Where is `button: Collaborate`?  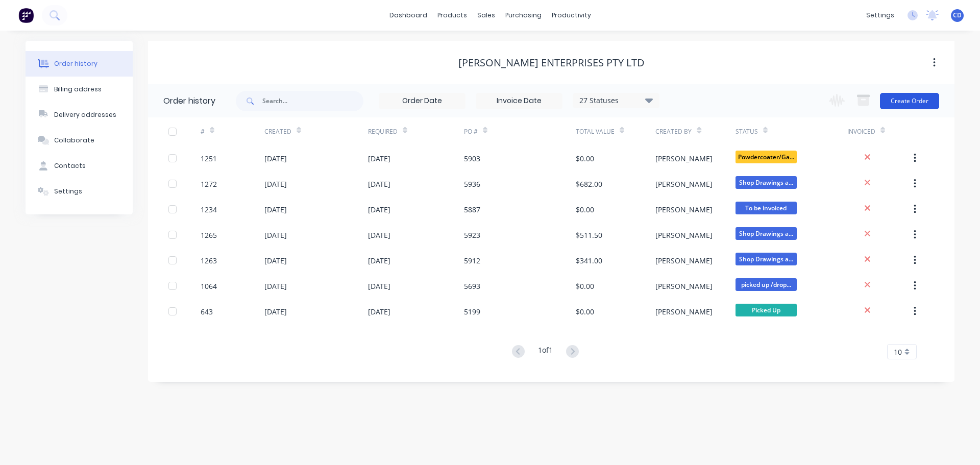 button: Collaborate is located at coordinates (79, 141).